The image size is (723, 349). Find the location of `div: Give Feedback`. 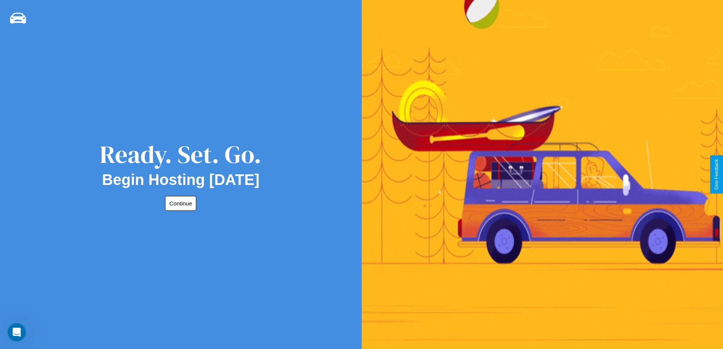

div: Give Feedback is located at coordinates (717, 174).